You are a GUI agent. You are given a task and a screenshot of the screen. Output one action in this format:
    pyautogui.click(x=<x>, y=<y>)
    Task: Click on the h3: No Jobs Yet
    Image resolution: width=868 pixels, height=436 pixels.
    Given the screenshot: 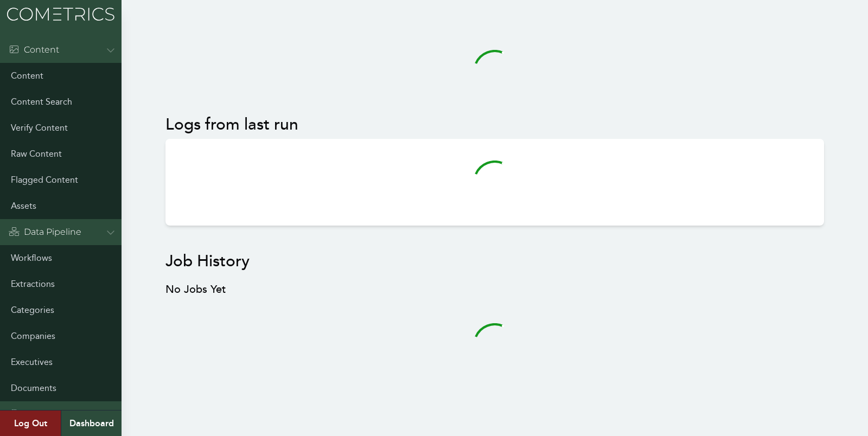 What is the action you would take?
    pyautogui.click(x=494, y=289)
    